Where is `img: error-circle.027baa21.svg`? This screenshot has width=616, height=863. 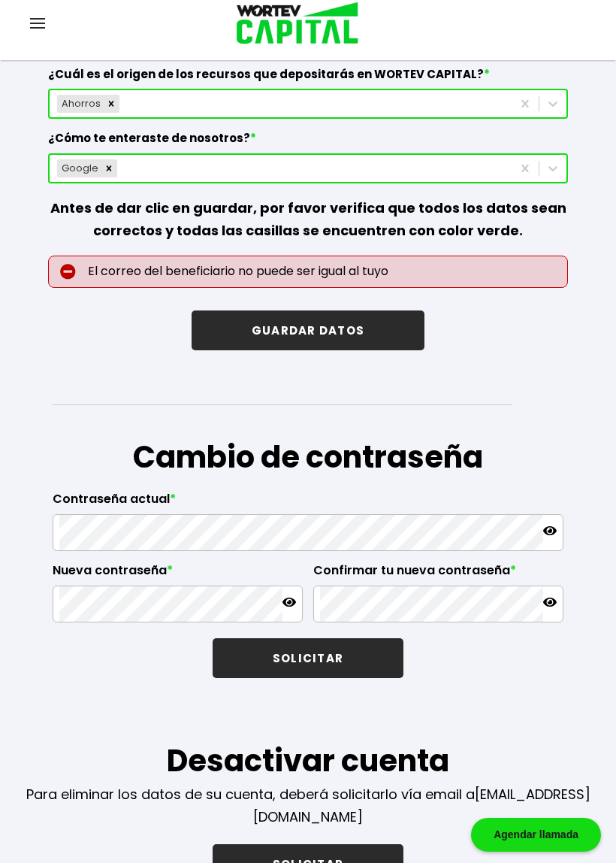 img: error-circle.027baa21.svg is located at coordinates (68, 272).